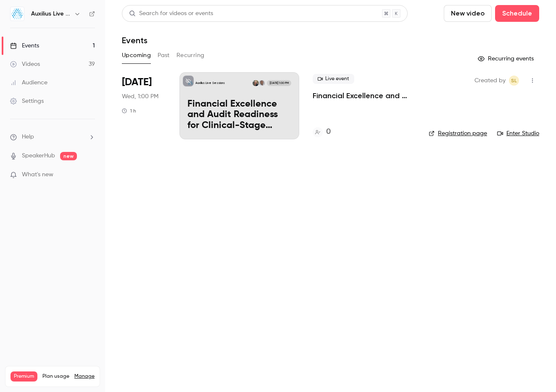 Image resolution: width=556 pixels, height=392 pixels. Describe the element at coordinates (210, 83) in the screenshot. I see `p: Auxilius Live Sessions` at that location.